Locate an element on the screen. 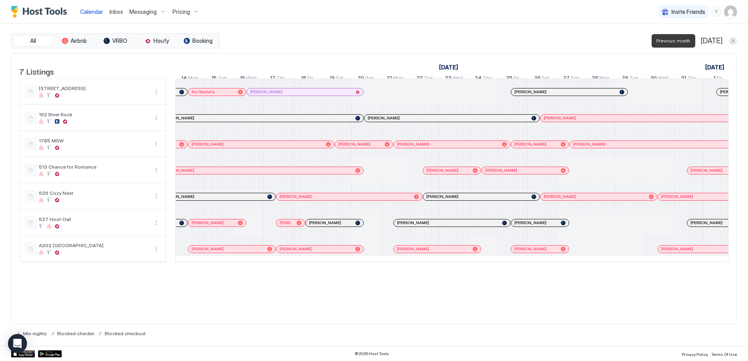  span: 22 is located at coordinates (419, 78).